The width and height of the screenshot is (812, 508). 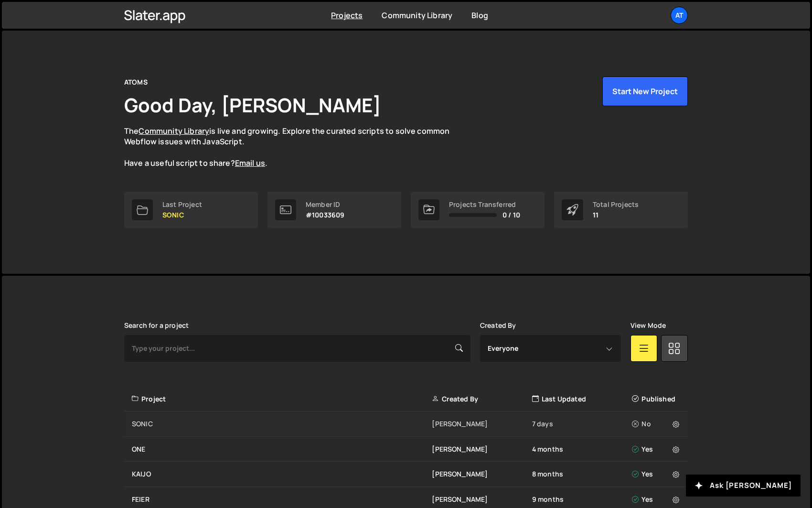 I want to click on div: Published, so click(x=657, y=399).